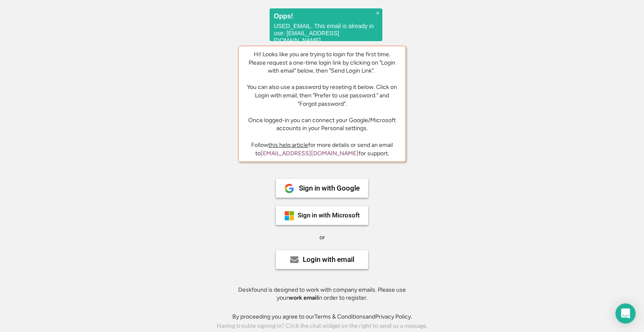 This screenshot has width=644, height=332. Describe the element at coordinates (288, 145) in the screenshot. I see `a: this help article` at that location.